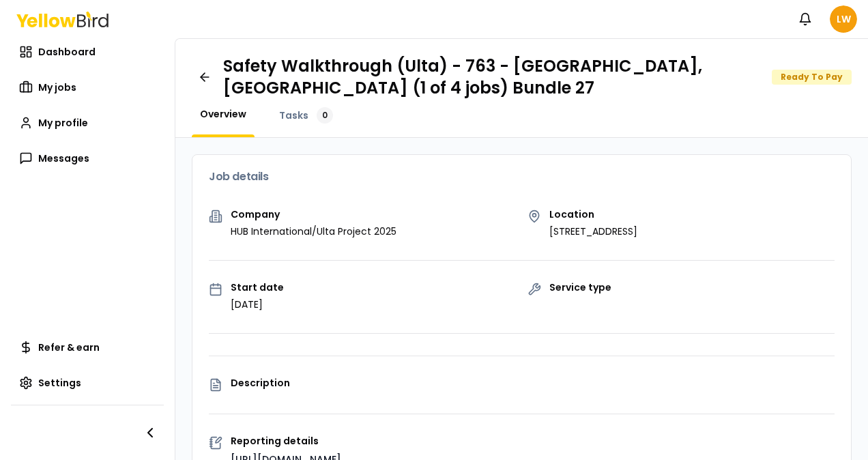 The image size is (868, 460). I want to click on p: Reporting details, so click(532, 441).